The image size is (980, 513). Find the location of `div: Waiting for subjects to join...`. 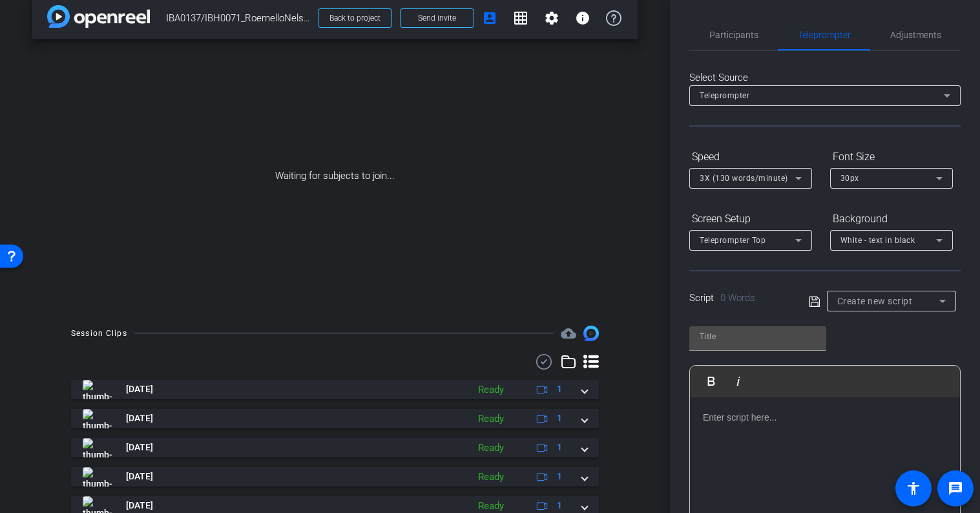

div: Waiting for subjects to join... is located at coordinates (335, 176).